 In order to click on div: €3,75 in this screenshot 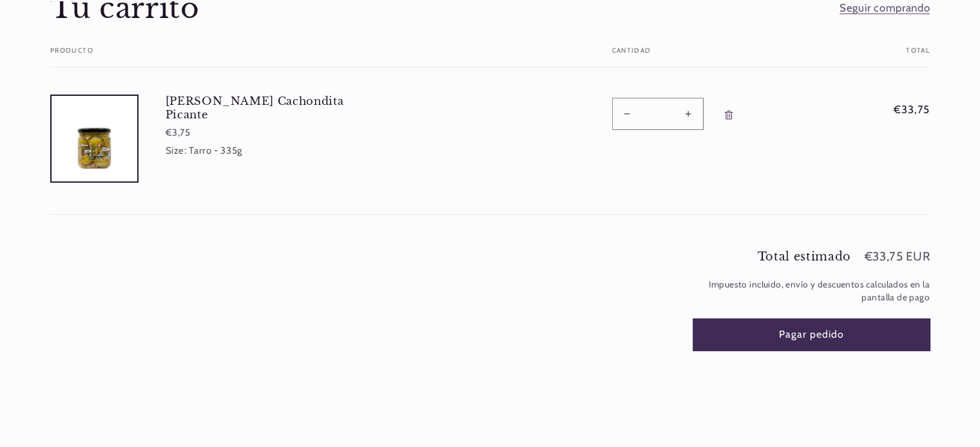, I will do `click(267, 134)`.